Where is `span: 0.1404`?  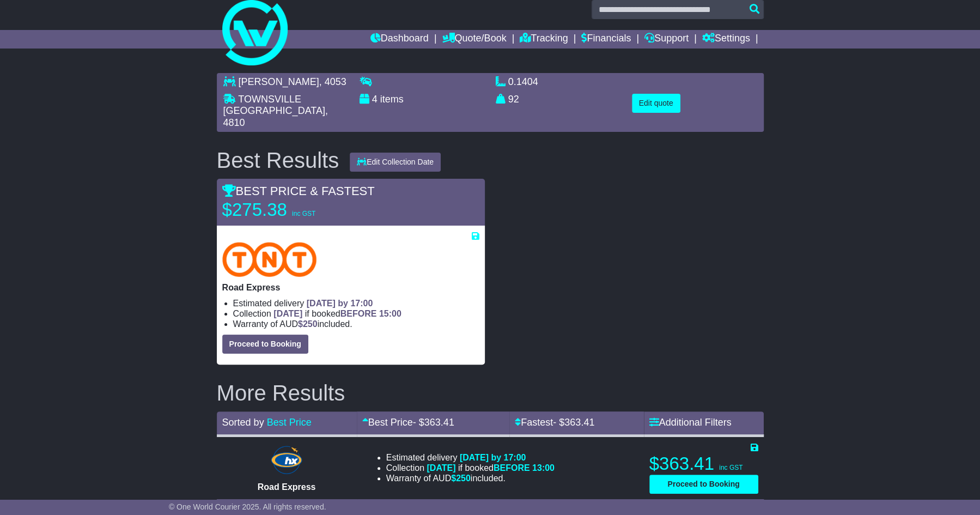
span: 0.1404 is located at coordinates (523, 82).